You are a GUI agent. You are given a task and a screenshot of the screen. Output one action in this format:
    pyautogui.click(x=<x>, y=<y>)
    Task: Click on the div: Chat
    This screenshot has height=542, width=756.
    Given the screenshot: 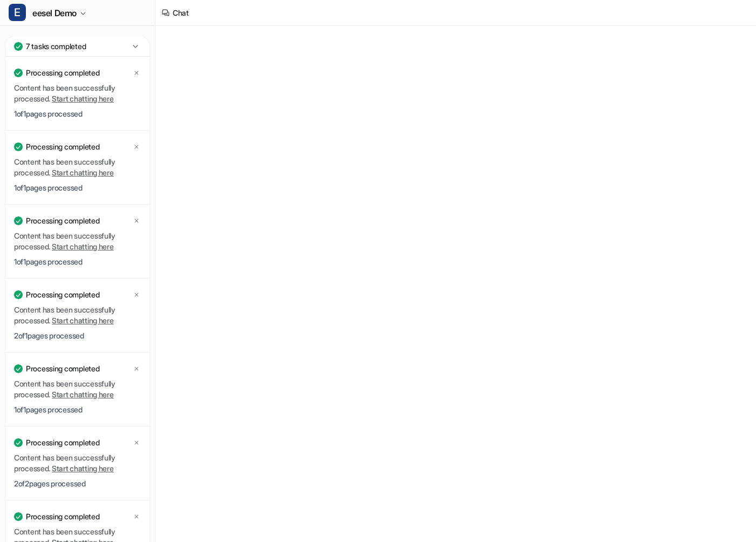 What is the action you would take?
    pyautogui.click(x=181, y=12)
    